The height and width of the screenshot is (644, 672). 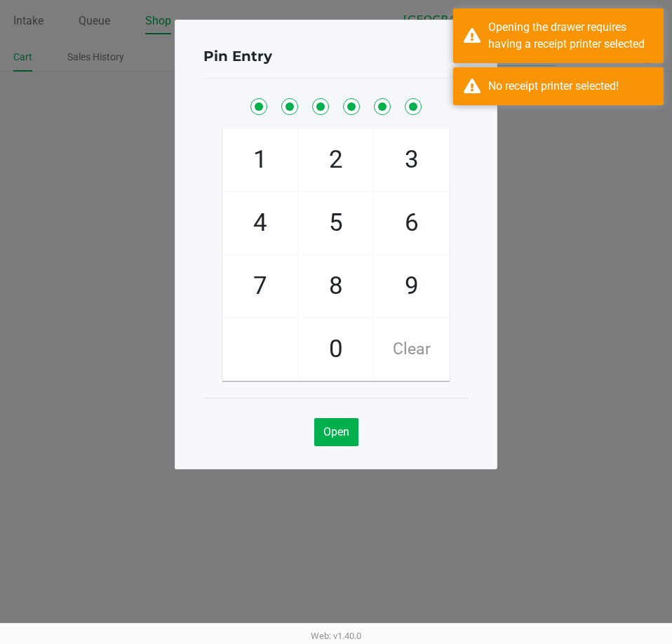 I want to click on span: Open, so click(x=336, y=432).